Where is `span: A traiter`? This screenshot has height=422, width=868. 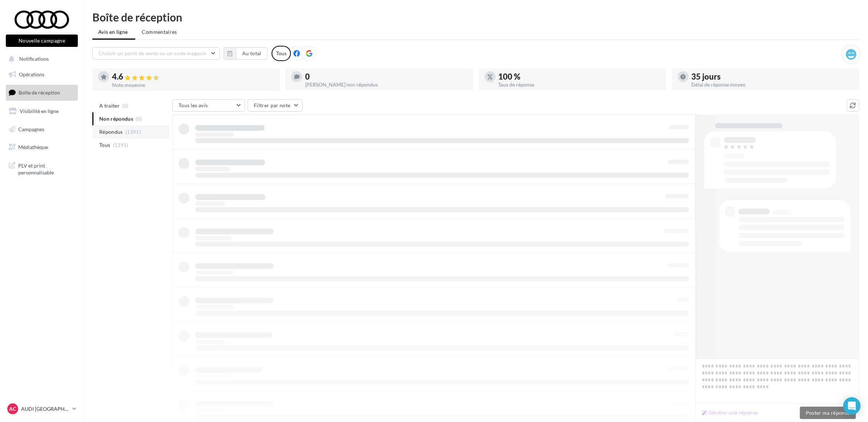 span: A traiter is located at coordinates (109, 106).